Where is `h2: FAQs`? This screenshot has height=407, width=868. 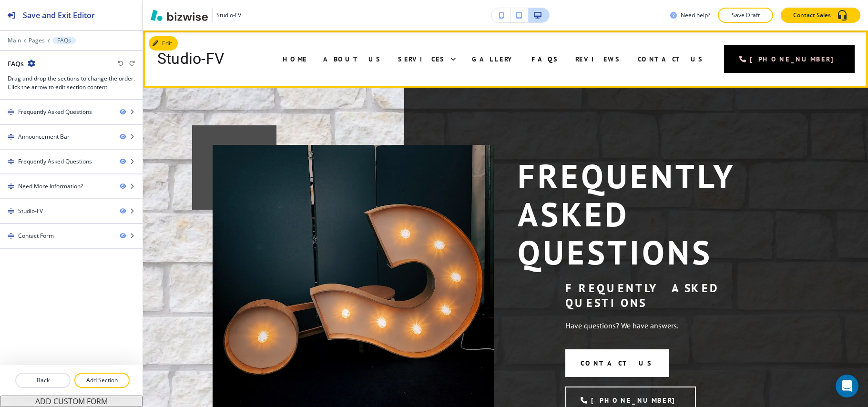 h2: FAQs is located at coordinates (16, 63).